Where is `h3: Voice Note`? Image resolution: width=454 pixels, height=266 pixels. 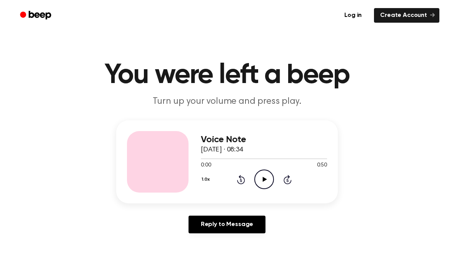 h3: Voice Note is located at coordinates (264, 140).